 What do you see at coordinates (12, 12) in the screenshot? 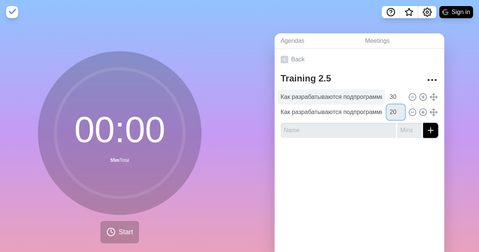
I see `img: timeblocks logo` at bounding box center [12, 12].